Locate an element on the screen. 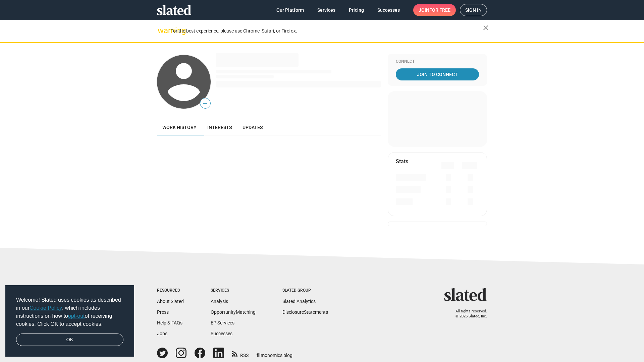 The image size is (644, 362). div: Slated Group is located at coordinates (305, 291).